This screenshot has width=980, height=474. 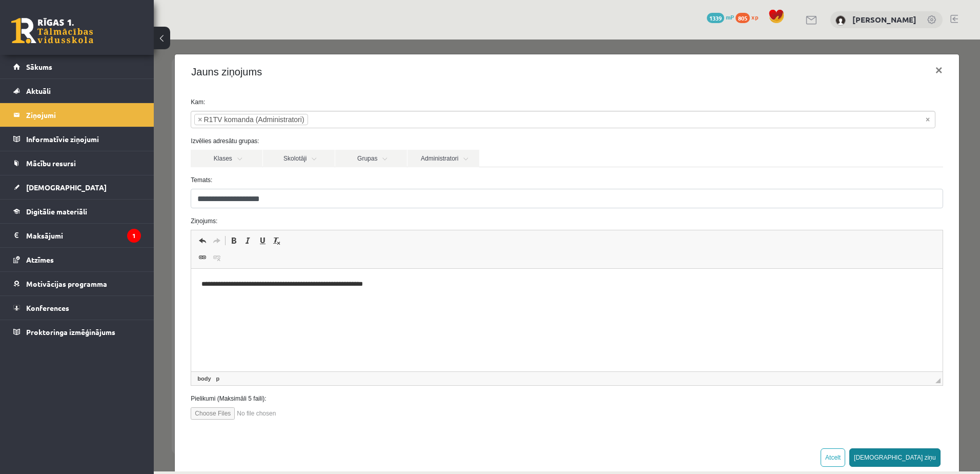 I want to click on a: Undo (Ctrl+Z), so click(x=48, y=201).